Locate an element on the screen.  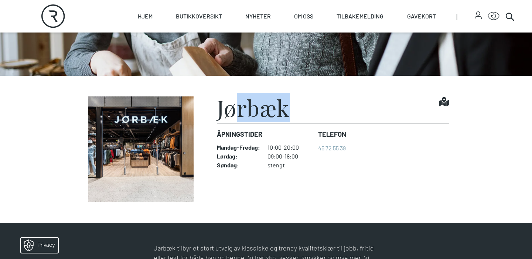
dt: Søndag : is located at coordinates (238, 165).